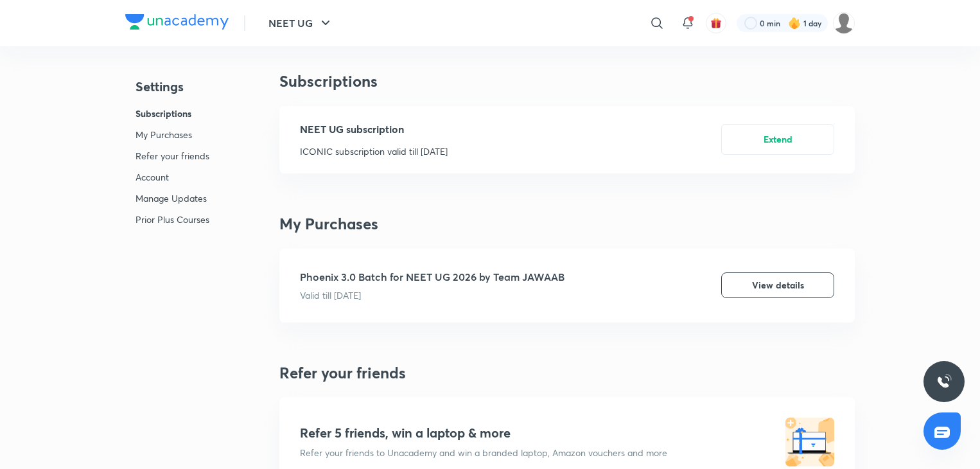 The width and height of the screenshot is (980, 469). What do you see at coordinates (172, 177) in the screenshot?
I see `p: Account` at bounding box center [172, 177].